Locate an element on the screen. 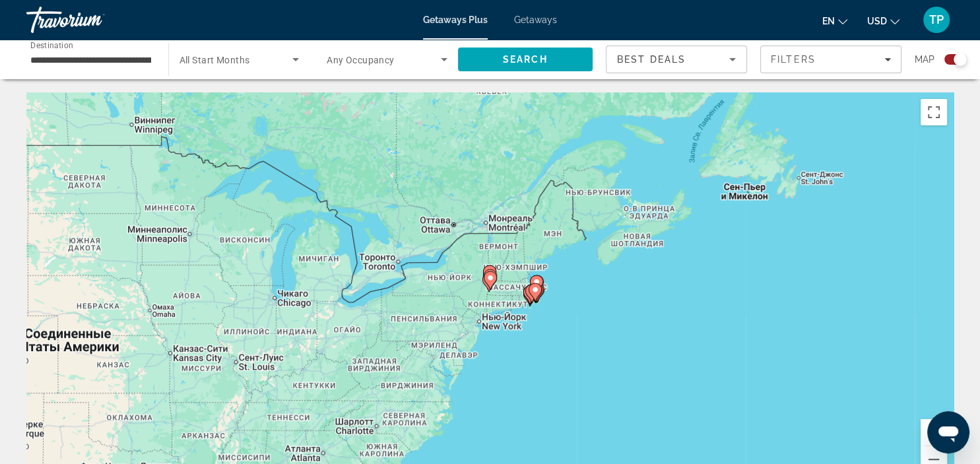 This screenshot has height=464, width=980. span: Best Deals is located at coordinates (651, 59).